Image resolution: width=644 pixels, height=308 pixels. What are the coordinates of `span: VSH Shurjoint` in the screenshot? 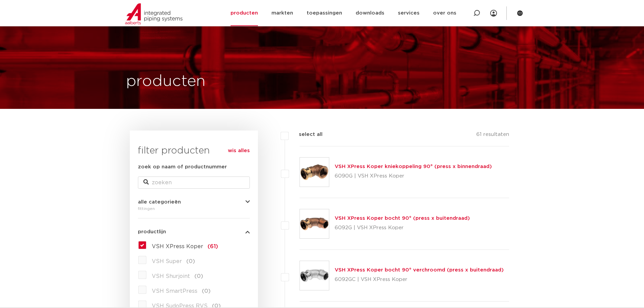 It's located at (171, 276).